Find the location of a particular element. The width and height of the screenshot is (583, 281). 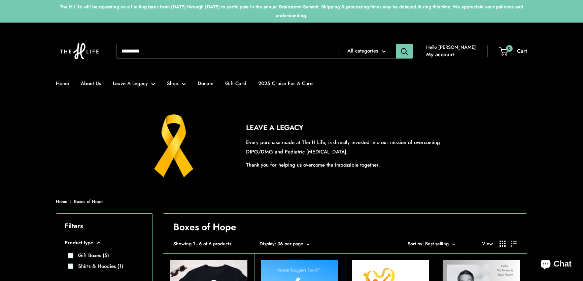

p: Every purchase made at The H Life, is directly invested into our mission of overcoming DIPG/DMG a... is located at coordinates (351, 147).